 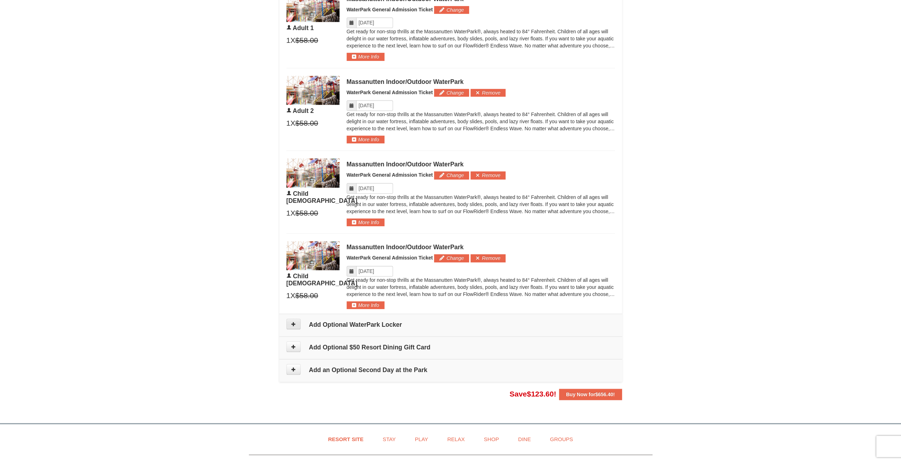 I want to click on a: Groups, so click(x=561, y=439).